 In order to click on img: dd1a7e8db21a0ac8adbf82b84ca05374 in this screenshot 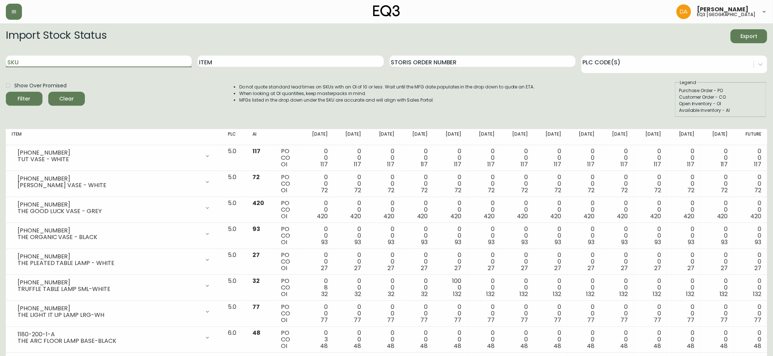, I will do `click(684, 12)`.